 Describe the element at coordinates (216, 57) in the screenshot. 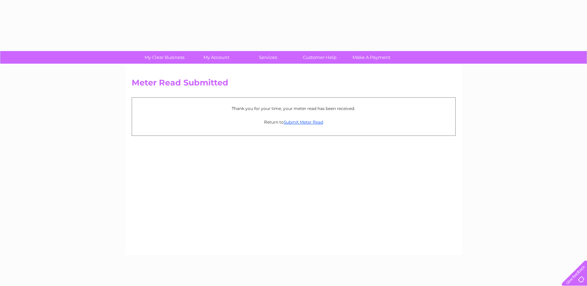

I see `a: My Account` at that location.